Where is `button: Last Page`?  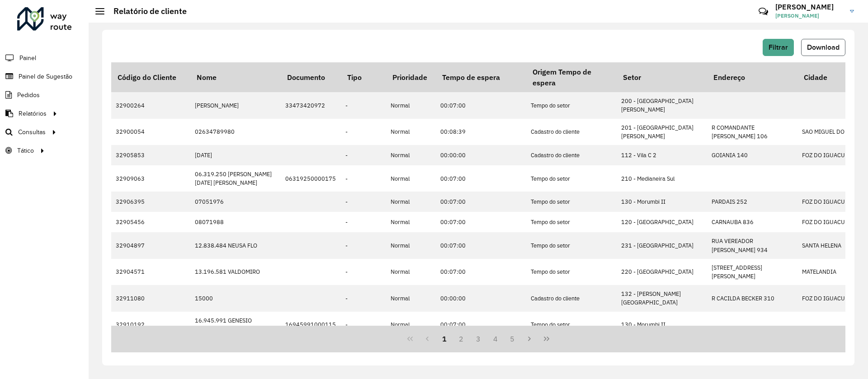
button: Last Page is located at coordinates (547, 339).